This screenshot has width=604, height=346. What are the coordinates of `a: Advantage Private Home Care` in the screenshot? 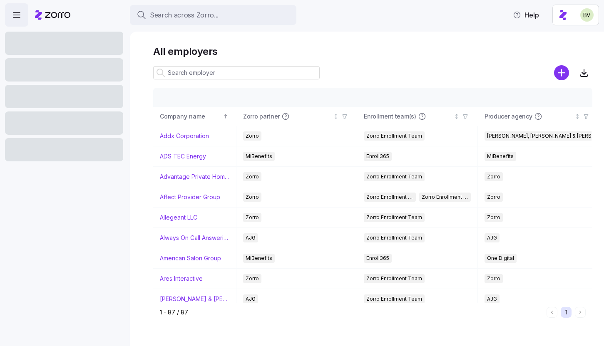 It's located at (194, 177).